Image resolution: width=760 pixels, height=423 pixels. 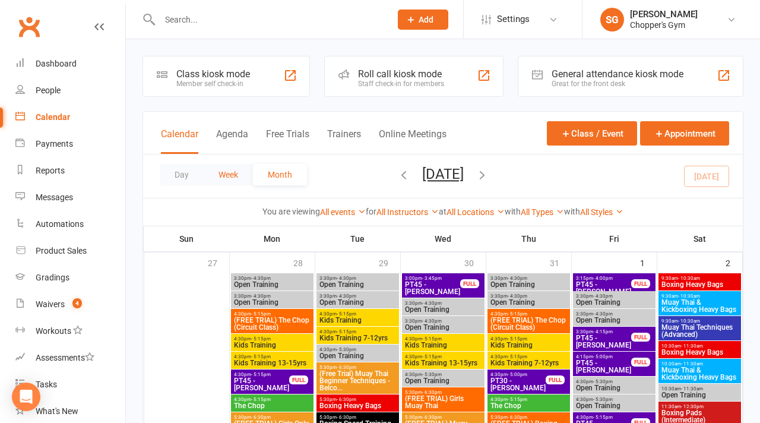 What do you see at coordinates (213, 84) in the screenshot?
I see `div: Member self check-in` at bounding box center [213, 84].